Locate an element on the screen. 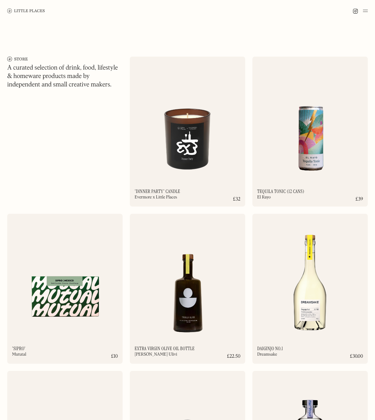 The image size is (375, 420). img: 684bd0ca90ddb7c7381503db_Mutual.png is located at coordinates (65, 276).